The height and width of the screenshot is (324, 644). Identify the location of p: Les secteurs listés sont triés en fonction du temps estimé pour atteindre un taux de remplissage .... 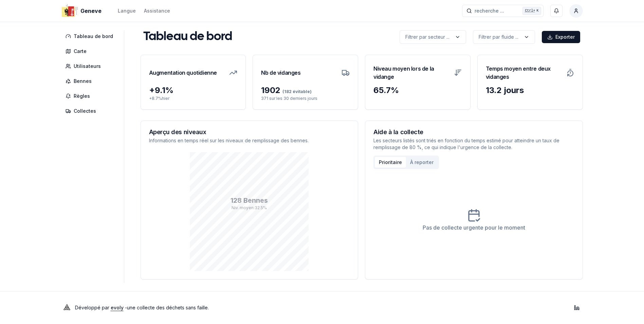
(474, 144).